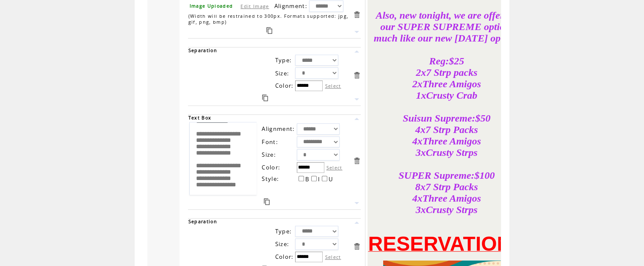 The width and height of the screenshot is (644, 266). I want to click on span: Text Box, so click(199, 118).